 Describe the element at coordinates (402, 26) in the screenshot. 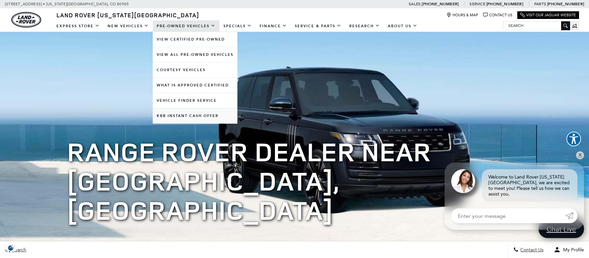

I see `a: About Us` at that location.